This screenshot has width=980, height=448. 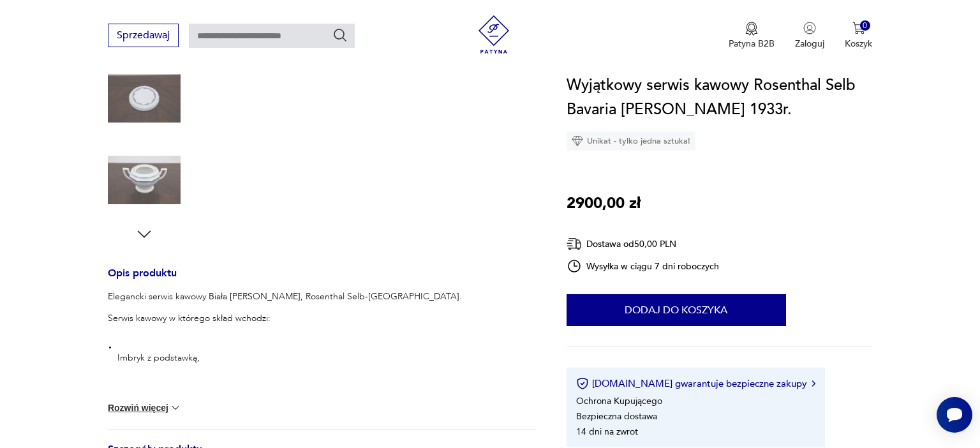 What do you see at coordinates (643, 244) in the screenshot?
I see `div: Dostawa od 50,00 PLN` at bounding box center [643, 244].